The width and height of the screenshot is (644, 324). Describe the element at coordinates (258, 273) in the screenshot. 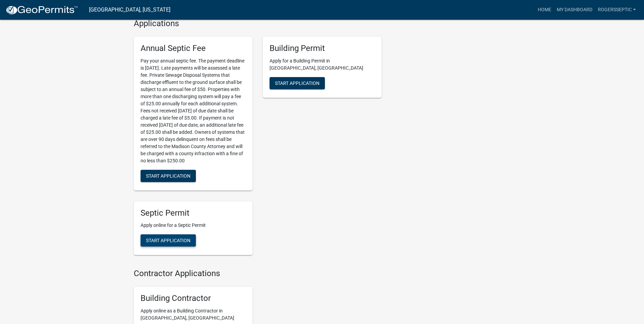

I see `h4: Contractor Applications` at that location.